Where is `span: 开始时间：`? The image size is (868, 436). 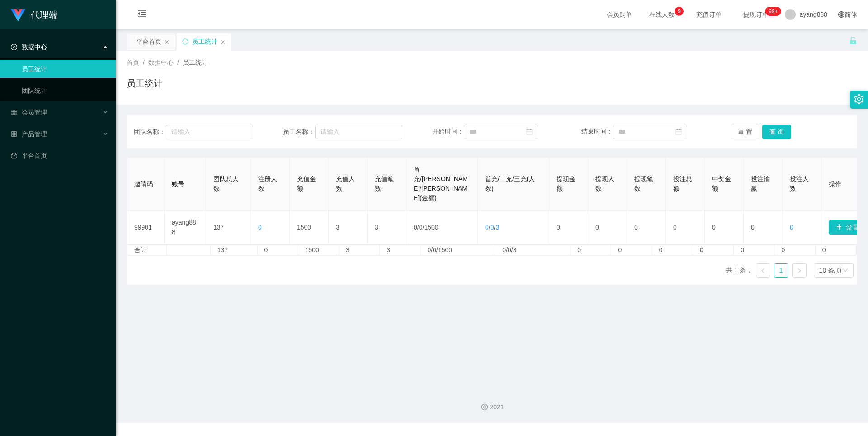 span: 开始时间： is located at coordinates (448, 131).